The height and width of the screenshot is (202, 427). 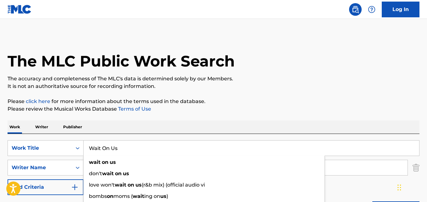 What do you see at coordinates (96, 173) in the screenshot?
I see `span: don't` at bounding box center [96, 173].